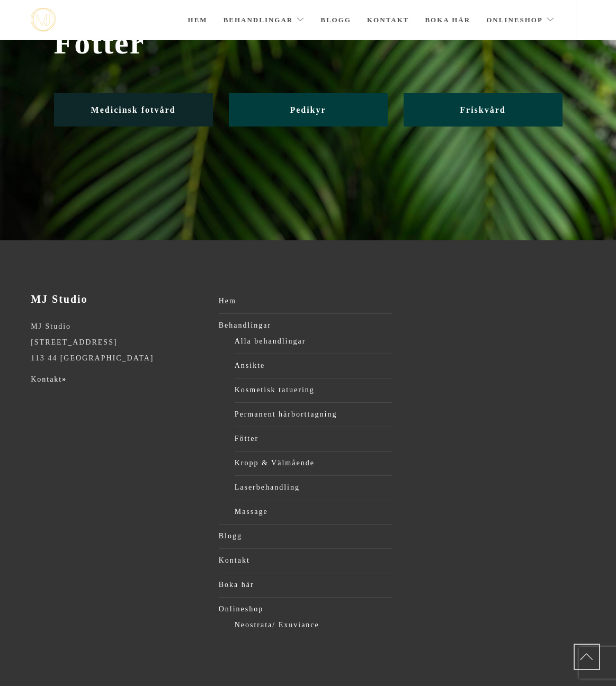 The image size is (616, 686). Describe the element at coordinates (308, 110) in the screenshot. I see `a: Pedikyr` at that location.